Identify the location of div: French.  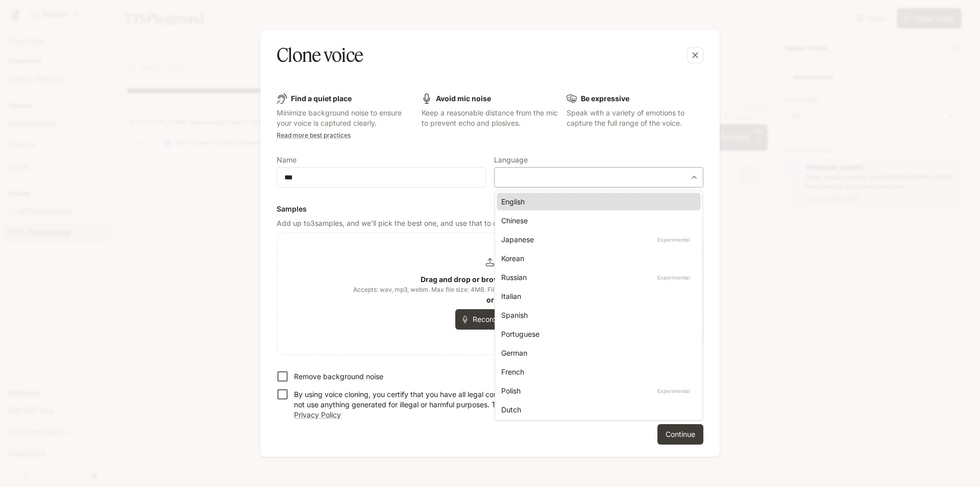
(596, 371).